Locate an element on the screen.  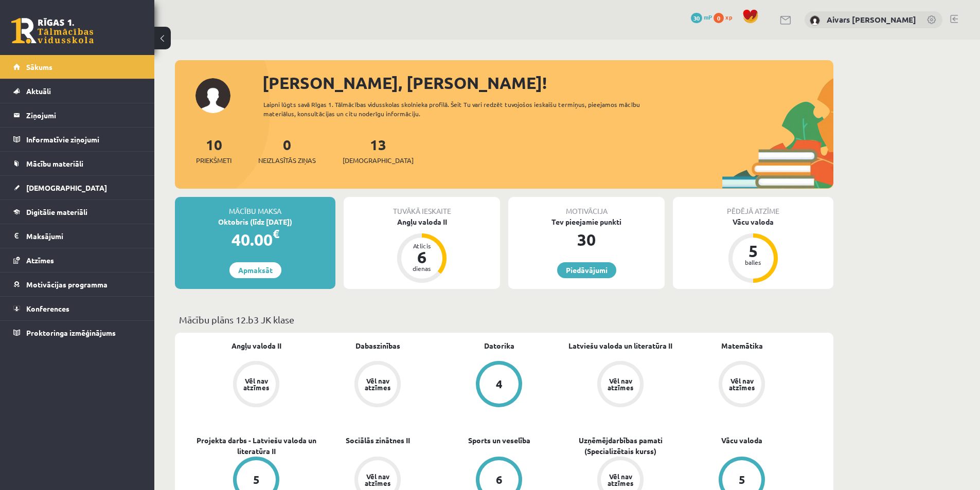
img: Aivars Jānis Tebernieks is located at coordinates (814, 21).